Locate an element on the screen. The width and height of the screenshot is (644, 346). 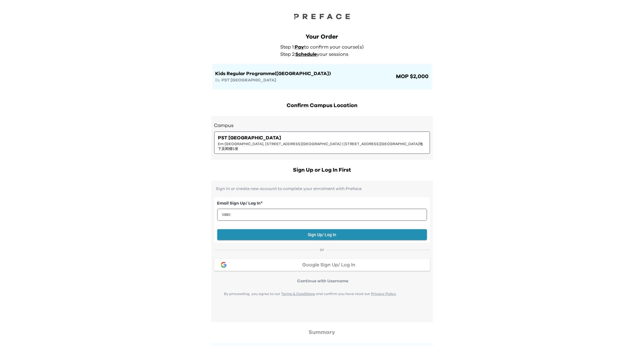
span: Schedule is located at coordinates (306, 55).